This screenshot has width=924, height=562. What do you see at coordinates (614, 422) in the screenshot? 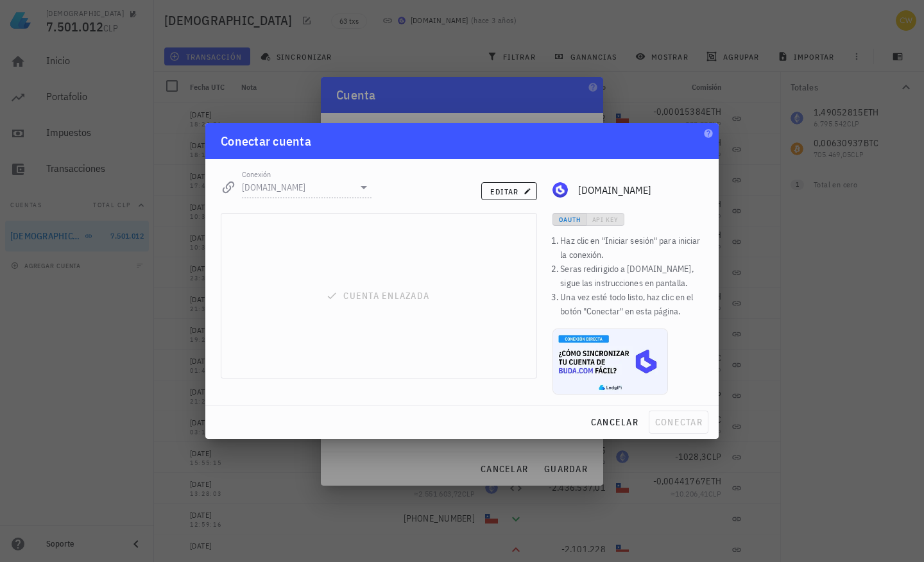
I see `button: cancelar` at bounding box center [614, 422].